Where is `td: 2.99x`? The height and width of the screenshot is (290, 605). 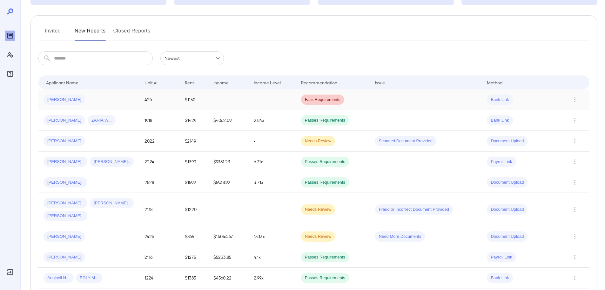
td: 2.99x is located at coordinates (272, 277).